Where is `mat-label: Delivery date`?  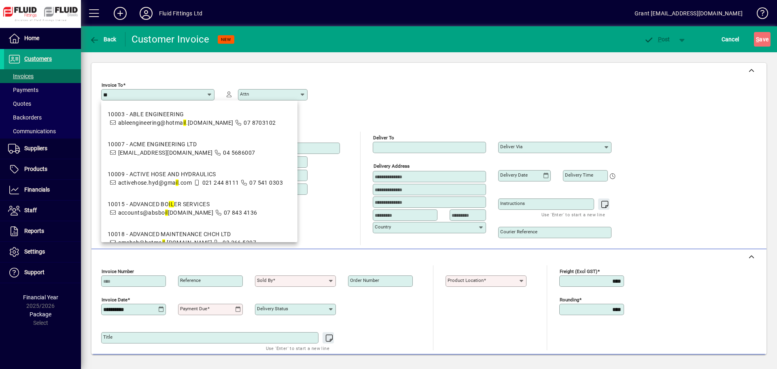 mat-label: Delivery date is located at coordinates (514, 175).